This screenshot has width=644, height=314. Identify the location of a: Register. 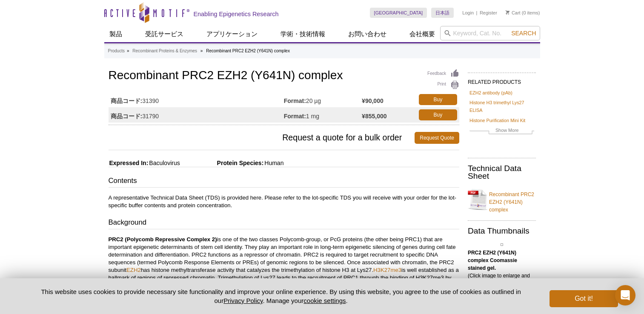
(488, 13).